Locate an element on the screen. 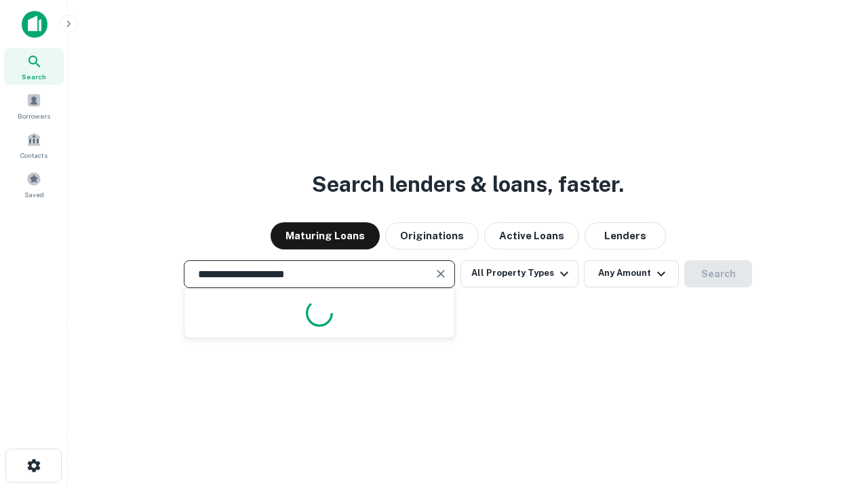 This screenshot has height=488, width=868. div: Saved is located at coordinates (34, 184).